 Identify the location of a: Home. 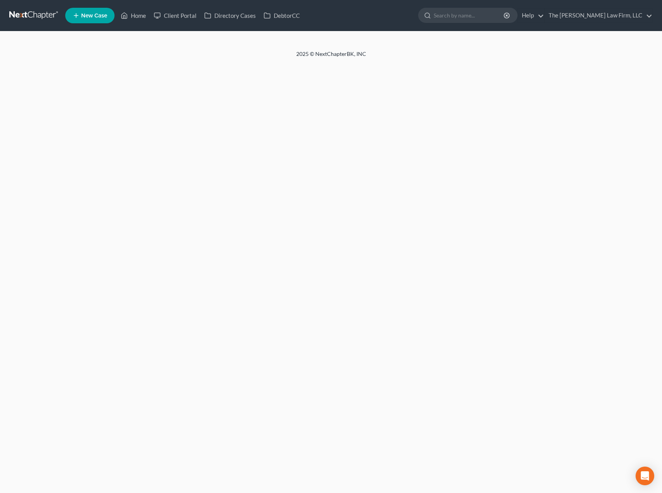
(133, 16).